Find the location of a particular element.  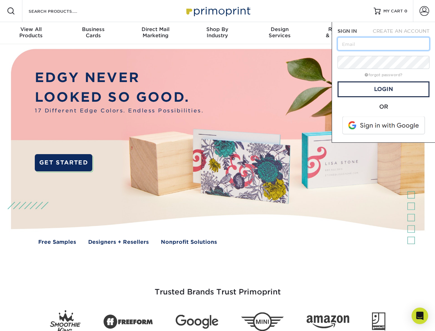

h3: Trusted Brands Trust Primoprint is located at coordinates (218, 288).